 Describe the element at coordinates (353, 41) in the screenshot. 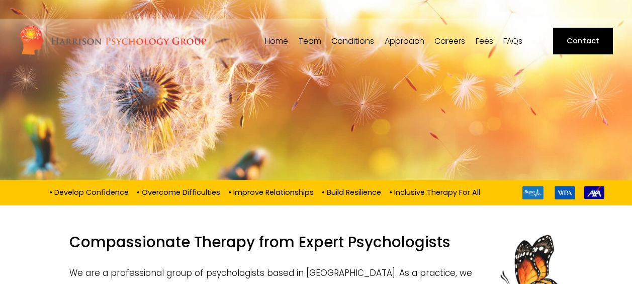

I see `span: Conditions` at that location.